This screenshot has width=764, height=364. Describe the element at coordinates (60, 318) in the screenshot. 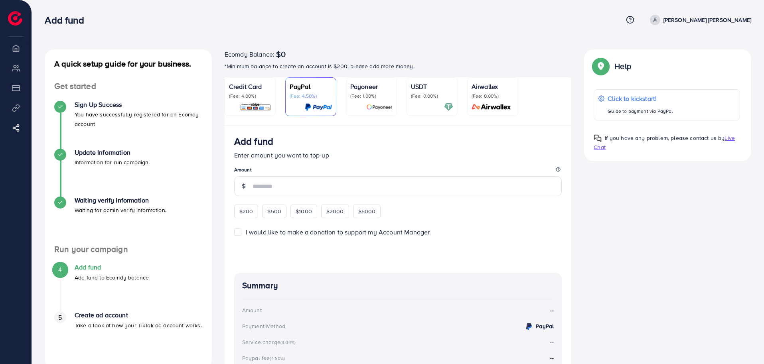

I see `span: 5` at that location.